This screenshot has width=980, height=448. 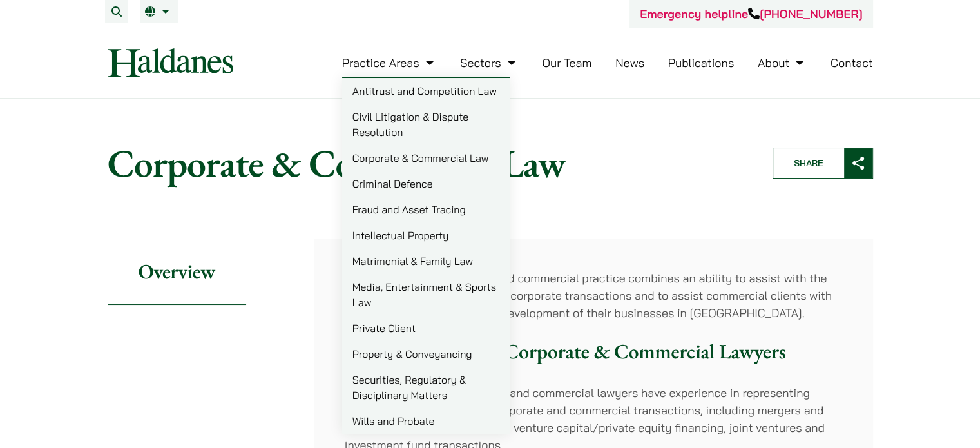 I want to click on a: Antitrust and Competition Law, so click(x=426, y=91).